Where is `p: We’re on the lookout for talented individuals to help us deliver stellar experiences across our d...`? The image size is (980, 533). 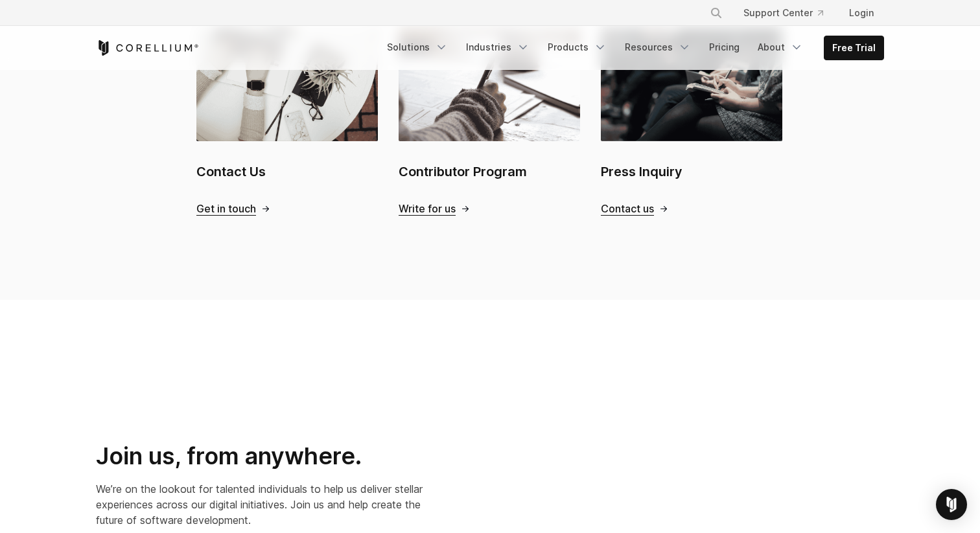
p: We’re on the lookout for talented individuals to help us deliver stellar experiences across our d... is located at coordinates (262, 505).